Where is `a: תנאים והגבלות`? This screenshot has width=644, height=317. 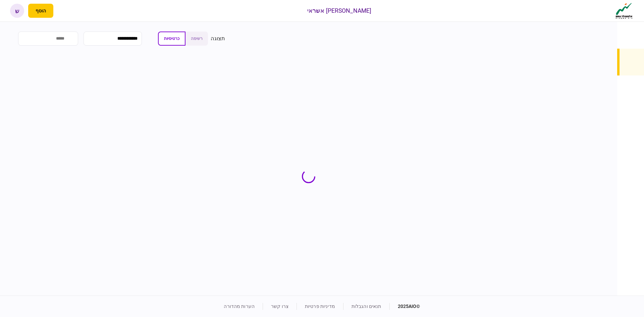 a: תנאים והגבלות is located at coordinates (366, 306).